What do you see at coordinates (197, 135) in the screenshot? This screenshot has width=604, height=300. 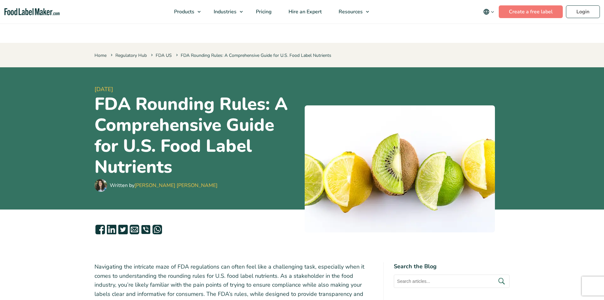 I see `h1: FDA Rounding Rules: A Comprehensive Guide for U.S. Food Label Nutrients` at bounding box center [197, 135].